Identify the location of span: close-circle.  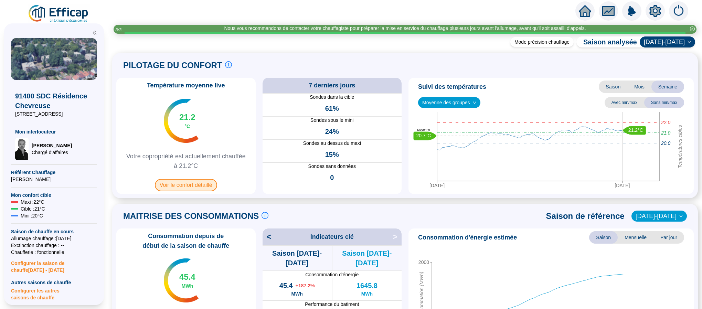
(693, 29).